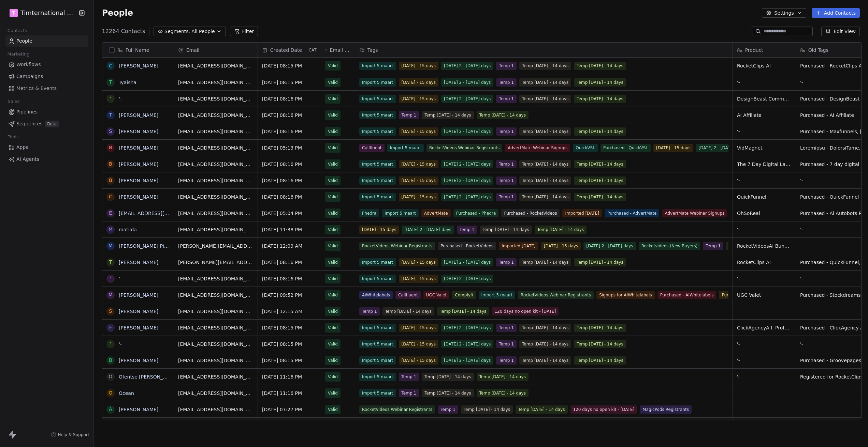 Image resolution: width=868 pixels, height=447 pixels. What do you see at coordinates (764, 115) in the screenshot?
I see `span: AI Affiliate` at bounding box center [764, 115].